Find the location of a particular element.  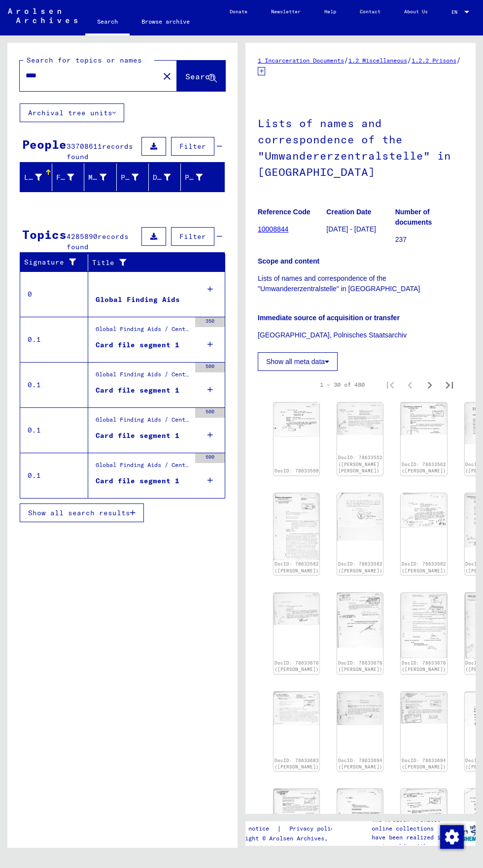

mat-header-cell: Maiden Name is located at coordinates (100, 177).